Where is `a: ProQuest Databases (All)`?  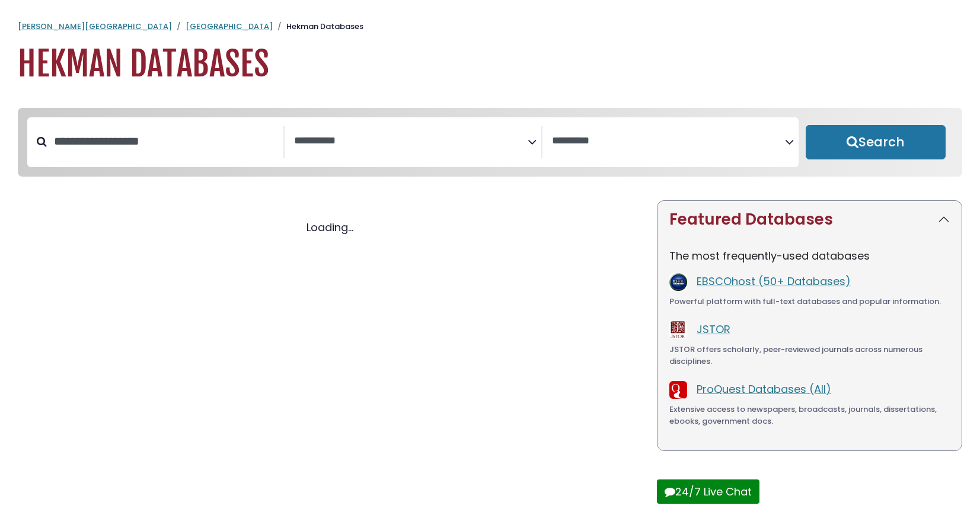 a: ProQuest Databases (All) is located at coordinates (764, 389).